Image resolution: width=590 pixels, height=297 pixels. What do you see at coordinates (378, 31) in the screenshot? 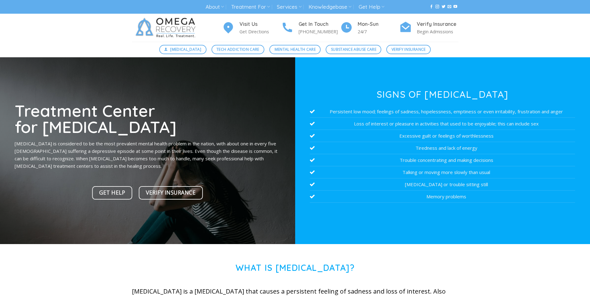
I see `p: 24/7` at bounding box center [378, 31].